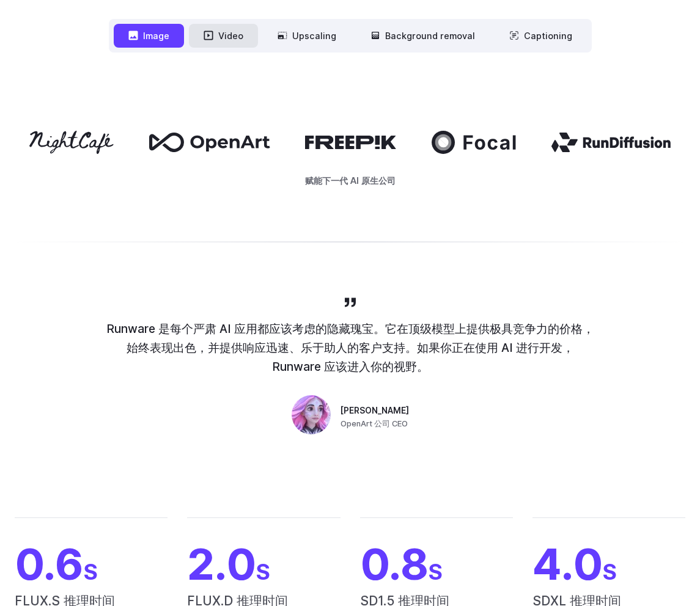 The width and height of the screenshot is (700, 606). What do you see at coordinates (264, 564) in the screenshot?
I see `span: 2.0` at bounding box center [264, 564].